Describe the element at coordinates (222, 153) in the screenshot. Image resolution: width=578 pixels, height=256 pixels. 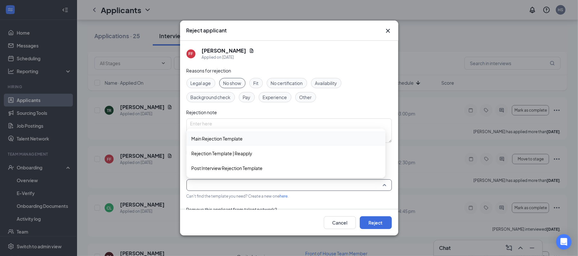
I see `span: Rejection Template | Reapply` at that location.